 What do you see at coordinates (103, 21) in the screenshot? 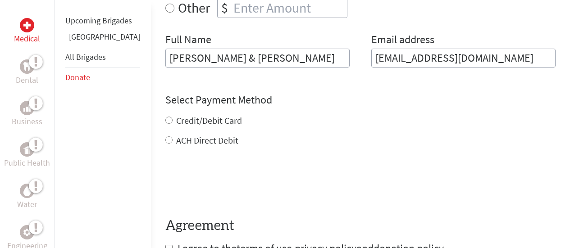
I see `li: Upcoming Brigades` at bounding box center [103, 21].